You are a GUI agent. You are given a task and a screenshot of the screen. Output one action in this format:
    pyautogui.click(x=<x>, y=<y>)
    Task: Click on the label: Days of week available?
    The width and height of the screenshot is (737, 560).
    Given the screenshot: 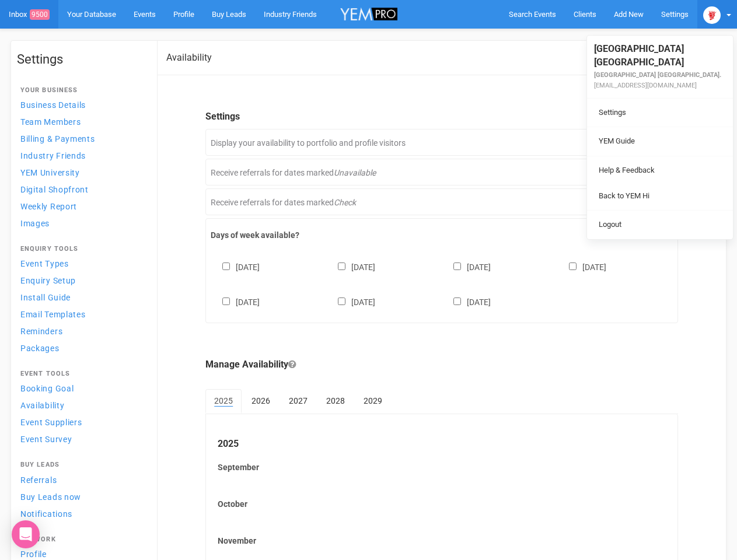 What is the action you would take?
    pyautogui.click(x=442, y=236)
    